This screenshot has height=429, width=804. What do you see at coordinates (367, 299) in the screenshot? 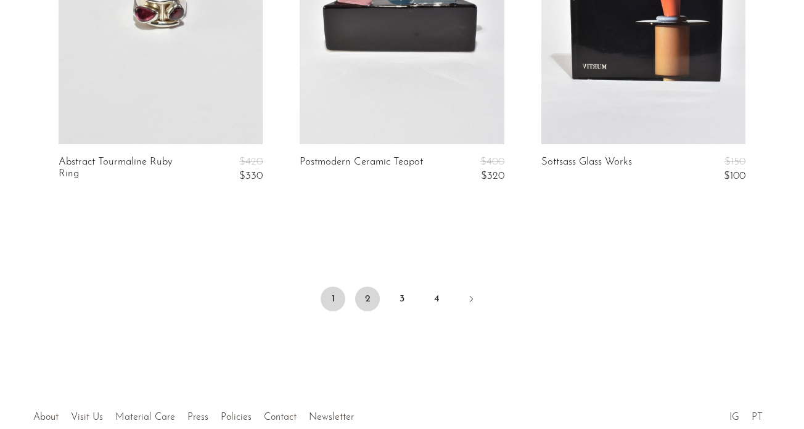
I see `a: 2` at bounding box center [367, 299].